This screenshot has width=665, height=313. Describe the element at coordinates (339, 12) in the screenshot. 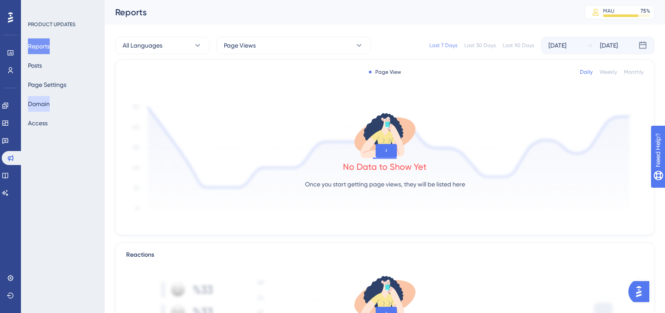

I see `div: Reports` at that location.